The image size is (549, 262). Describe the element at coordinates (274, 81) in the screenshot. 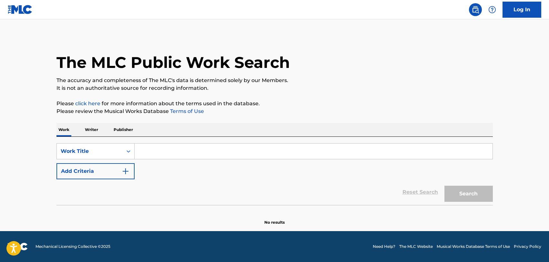

I see `p: The accuracy and completeness of The MLC's data is determined solely by our Members.` at that location.